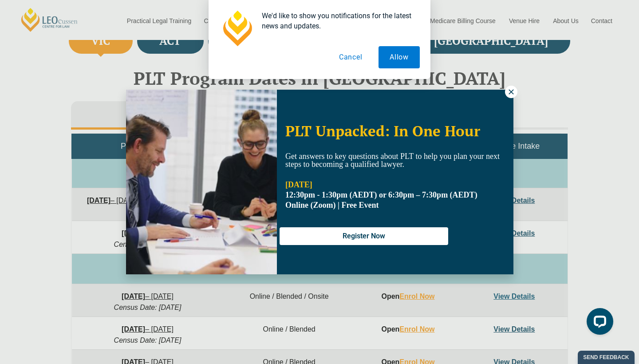  I want to click on strong: 12:30pm - 1:30pm (AEDT) or 6:30pm – 7:30pm (AEDT), so click(382, 195).